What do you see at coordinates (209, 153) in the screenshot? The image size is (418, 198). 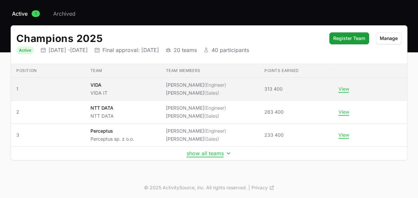 I see `button: show all teams` at bounding box center [209, 153].